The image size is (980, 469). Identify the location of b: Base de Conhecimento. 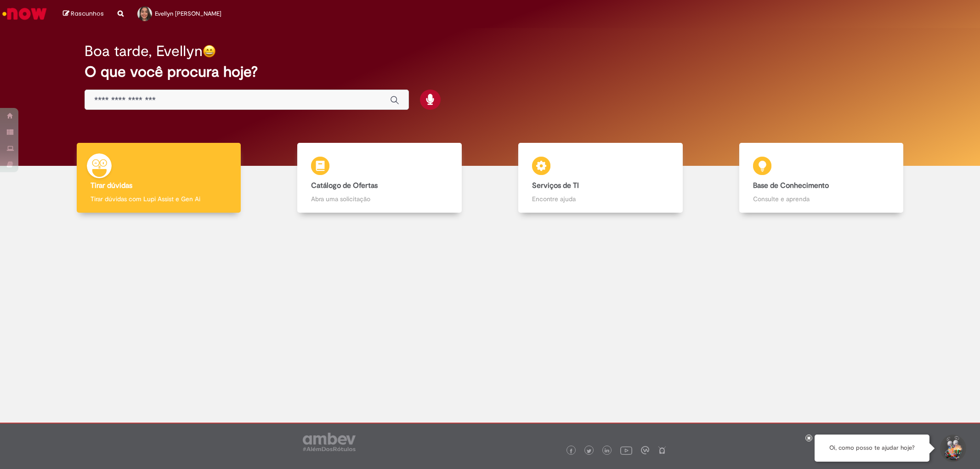
(790, 185).